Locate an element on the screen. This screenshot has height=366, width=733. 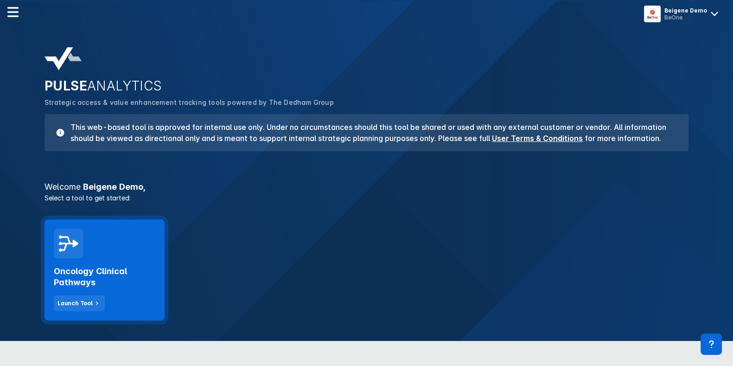
span: ANALYTICS is located at coordinates (125, 86).